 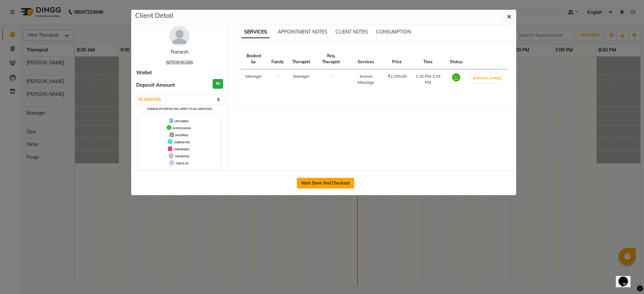 What do you see at coordinates (181, 121) in the screenshot?
I see `span: UPCOMING` at bounding box center [181, 121].